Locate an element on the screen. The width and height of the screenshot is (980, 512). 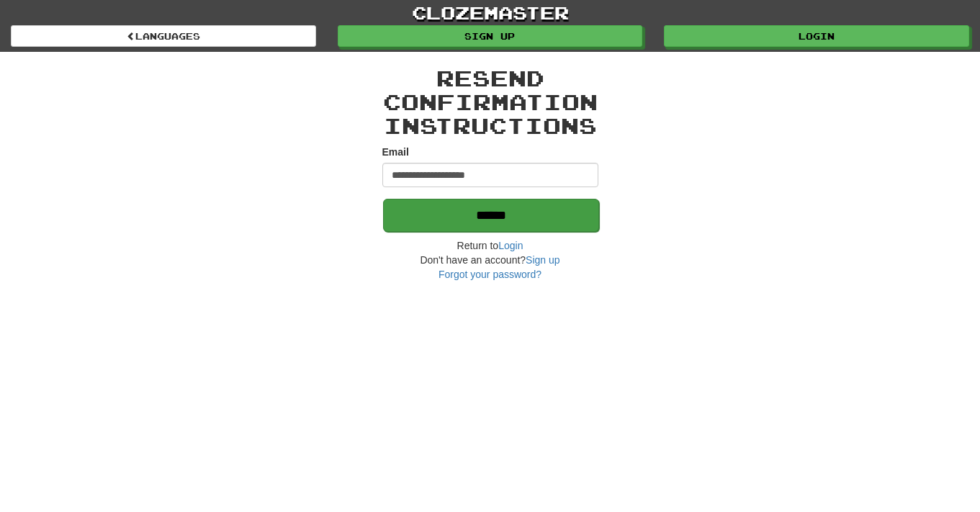
label: Email is located at coordinates (395, 152).